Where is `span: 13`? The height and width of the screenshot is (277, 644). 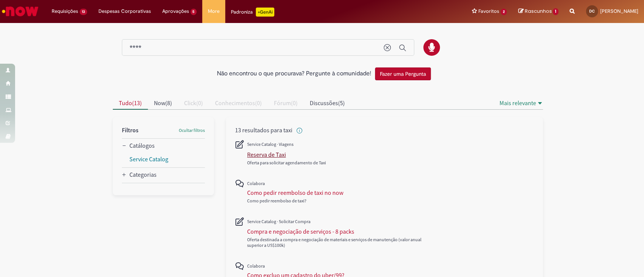 span: 13 is located at coordinates (83, 12).